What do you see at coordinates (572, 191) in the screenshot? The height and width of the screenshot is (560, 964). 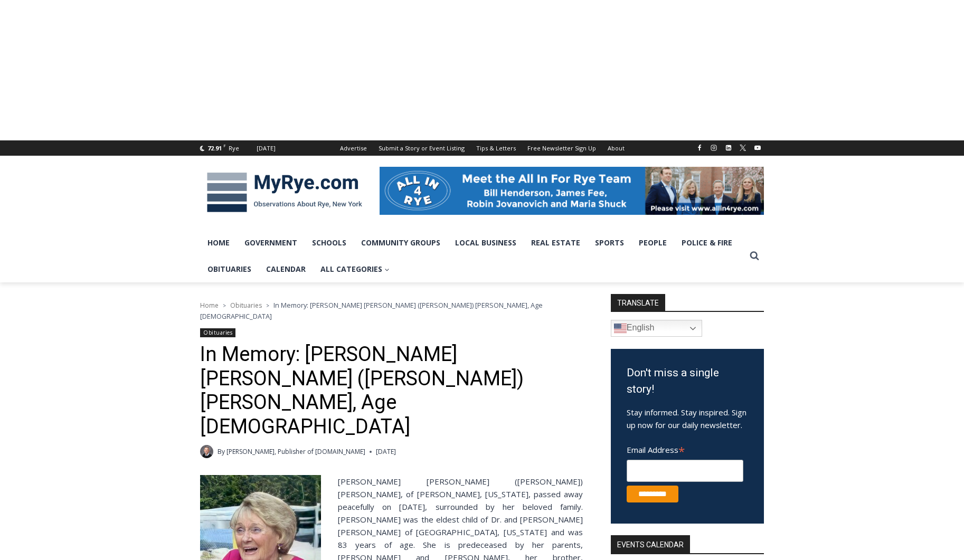 I see `img: All in for Rye` at bounding box center [572, 191].